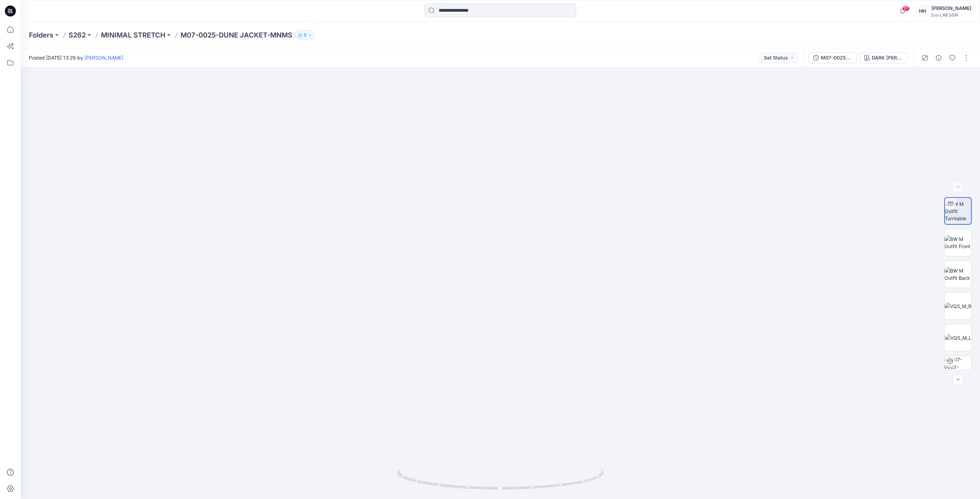 This screenshot has height=499, width=980. What do you see at coordinates (41, 35) in the screenshot?
I see `p: Folders` at bounding box center [41, 35].